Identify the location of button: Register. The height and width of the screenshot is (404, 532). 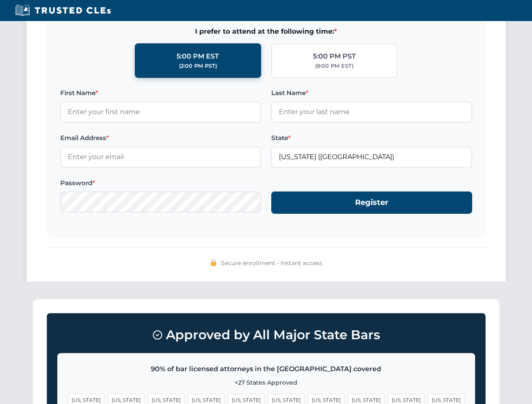
(371, 203).